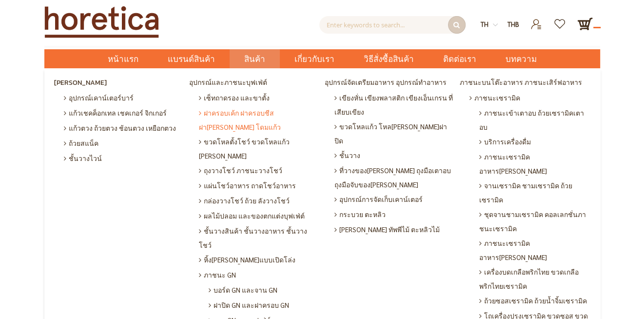 This screenshot has height=319, width=644. What do you see at coordinates (80, 143) in the screenshot?
I see `span: ถ้วยสแน็ค` at bounding box center [80, 143].